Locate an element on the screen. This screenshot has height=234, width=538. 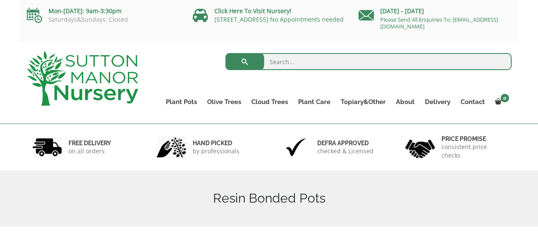
img: 3.jpg is located at coordinates (296, 147).